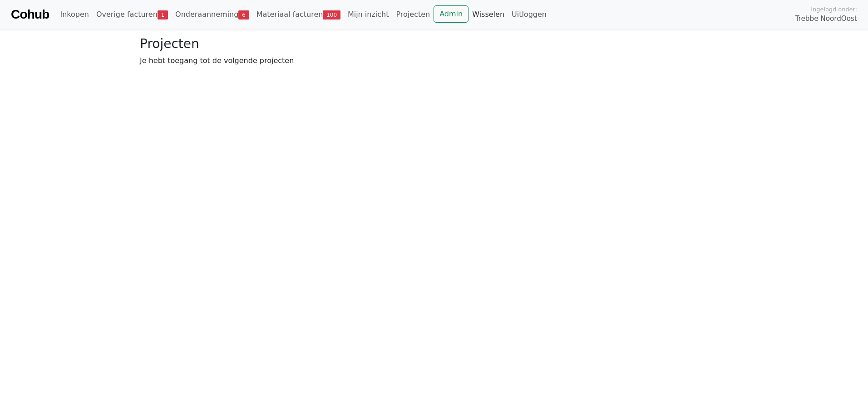  What do you see at coordinates (834, 9) in the screenshot?
I see `span: Ingelogd onder:` at bounding box center [834, 9].